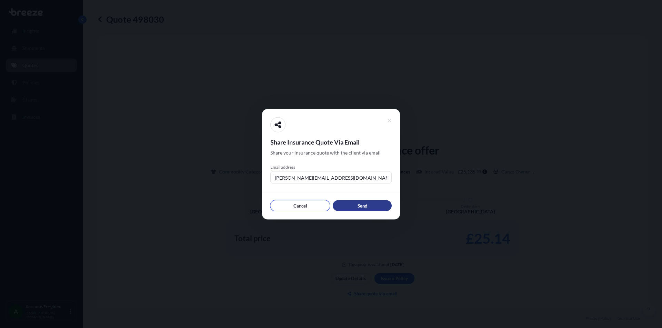 The height and width of the screenshot is (328, 662). Describe the element at coordinates (331, 167) in the screenshot. I see `span: Email address` at that location.